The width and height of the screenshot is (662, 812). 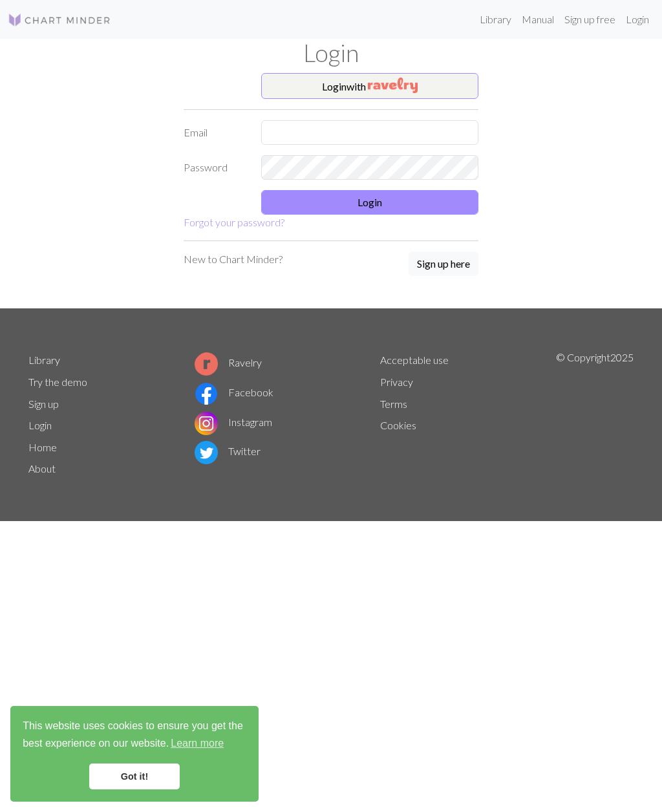 What do you see at coordinates (393, 86) in the screenshot?
I see `img: Ravelry` at bounding box center [393, 86].